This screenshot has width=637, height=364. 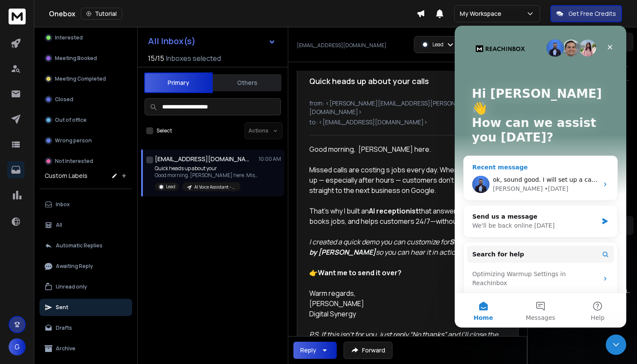 I want to click on p: Meeting Booked, so click(x=76, y=58).